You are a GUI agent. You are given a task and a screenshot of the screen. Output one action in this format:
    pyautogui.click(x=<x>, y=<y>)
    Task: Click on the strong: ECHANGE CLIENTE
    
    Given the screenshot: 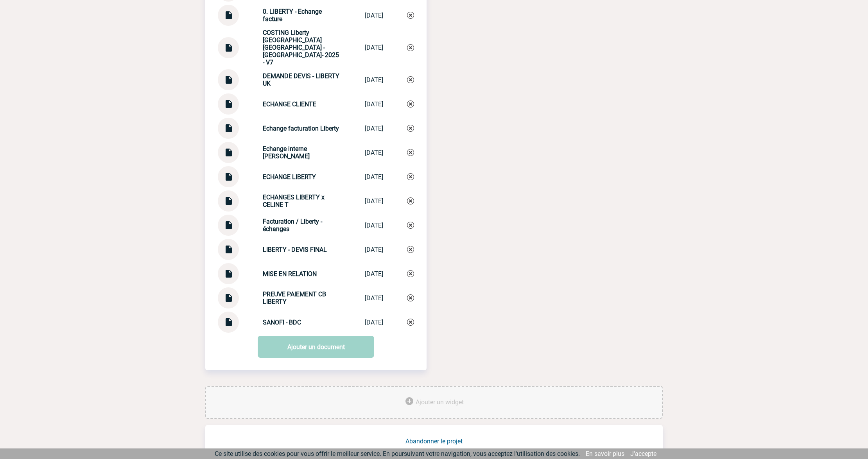 What is the action you would take?
    pyautogui.click(x=289, y=104)
    